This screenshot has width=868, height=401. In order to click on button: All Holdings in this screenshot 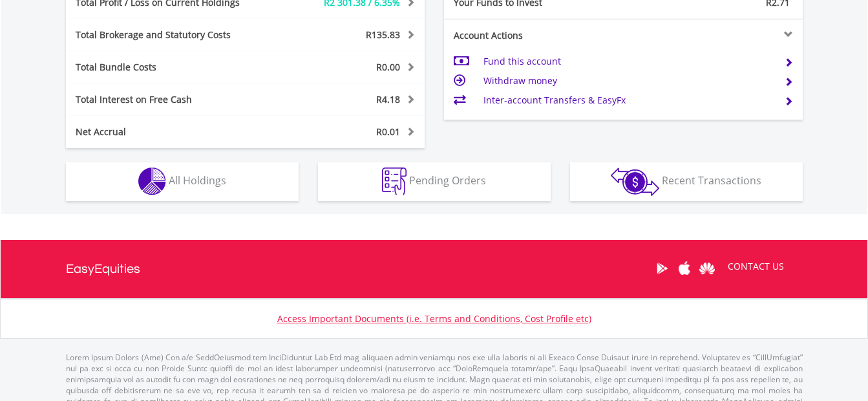, I will do `click(182, 181)`.